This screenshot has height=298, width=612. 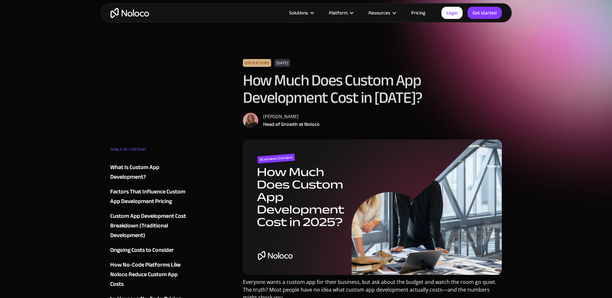 What do you see at coordinates (485, 13) in the screenshot?
I see `a: Get started` at bounding box center [485, 13].